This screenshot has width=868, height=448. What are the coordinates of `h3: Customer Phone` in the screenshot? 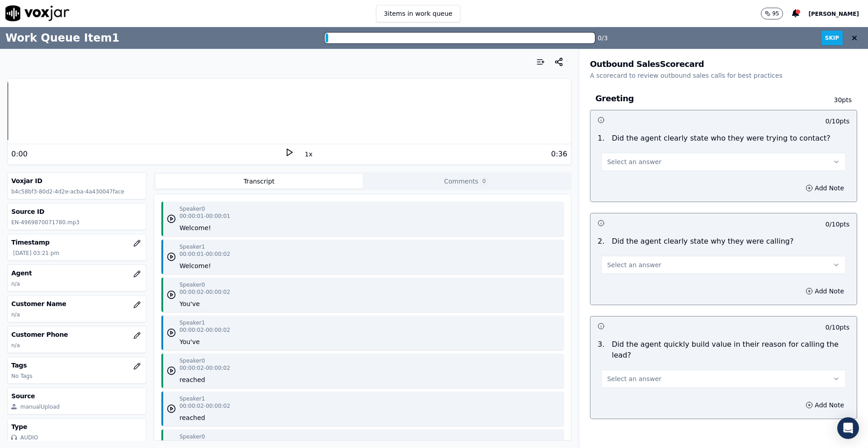 It's located at (77, 335).